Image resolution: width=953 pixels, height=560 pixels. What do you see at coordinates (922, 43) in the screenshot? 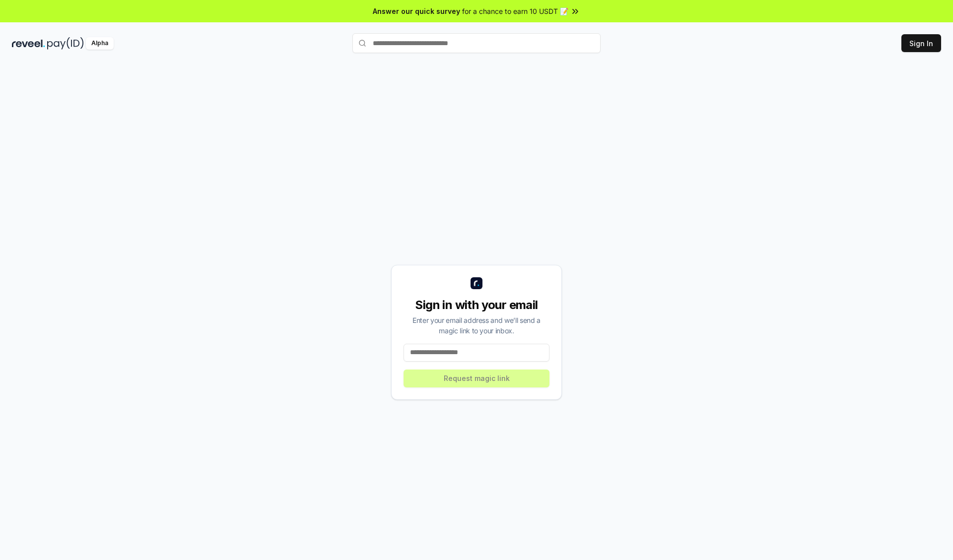
I see `button: Sign In` at bounding box center [922, 43].